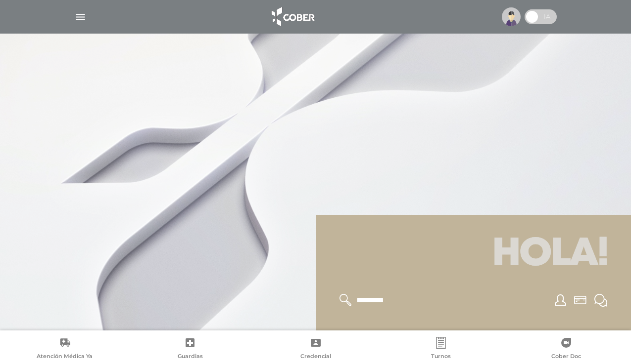  Describe the element at coordinates (292, 17) in the screenshot. I see `img: logo_cober_home-white.png` at that location.